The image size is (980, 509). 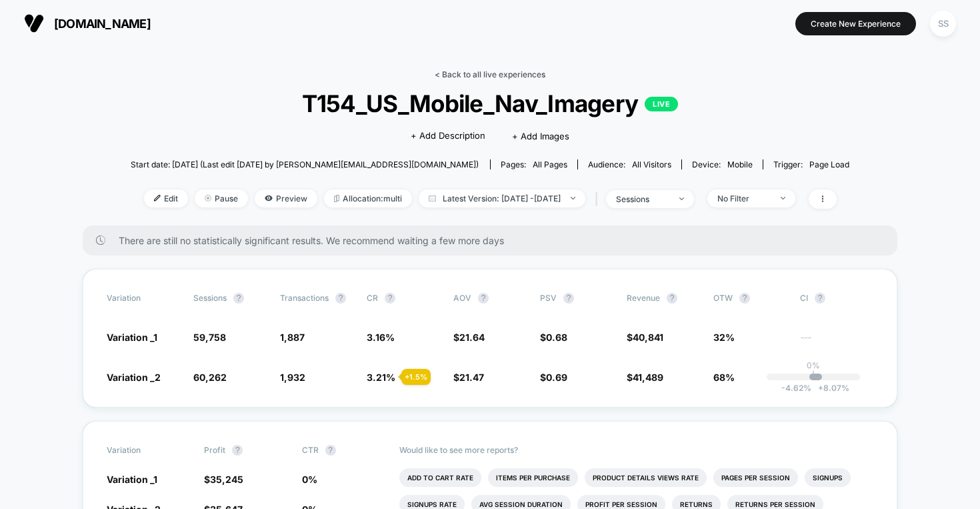 I want to click on span: Edit, so click(x=166, y=198).